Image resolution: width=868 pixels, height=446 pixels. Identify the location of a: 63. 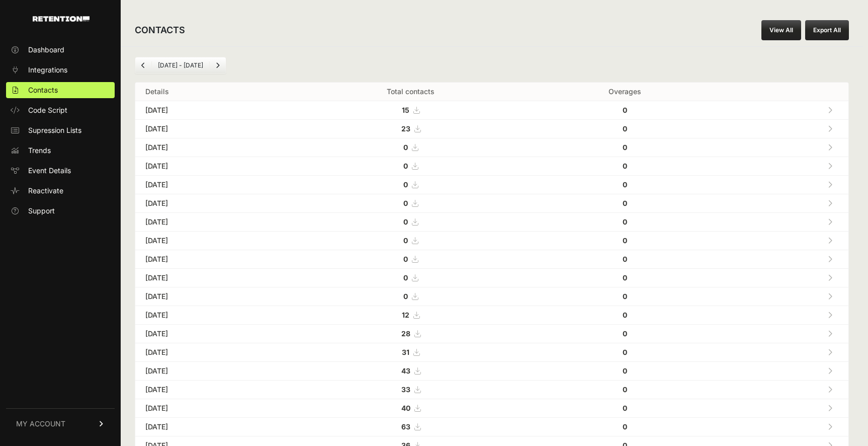
(411, 426).